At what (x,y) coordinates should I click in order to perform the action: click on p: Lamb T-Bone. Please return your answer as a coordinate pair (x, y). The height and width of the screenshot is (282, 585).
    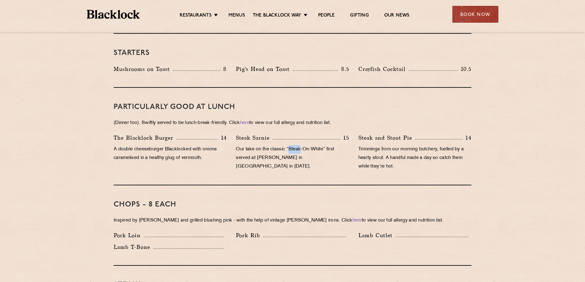
    Looking at the image, I should click on (133, 247).